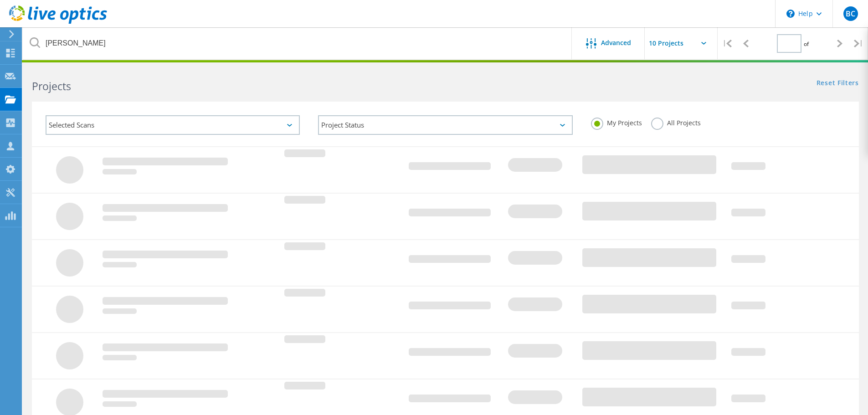 This screenshot has width=868, height=415. Describe the element at coordinates (298, 44) in the screenshot. I see `input: Search projects by name, owner, ID, company, etc` at that location.